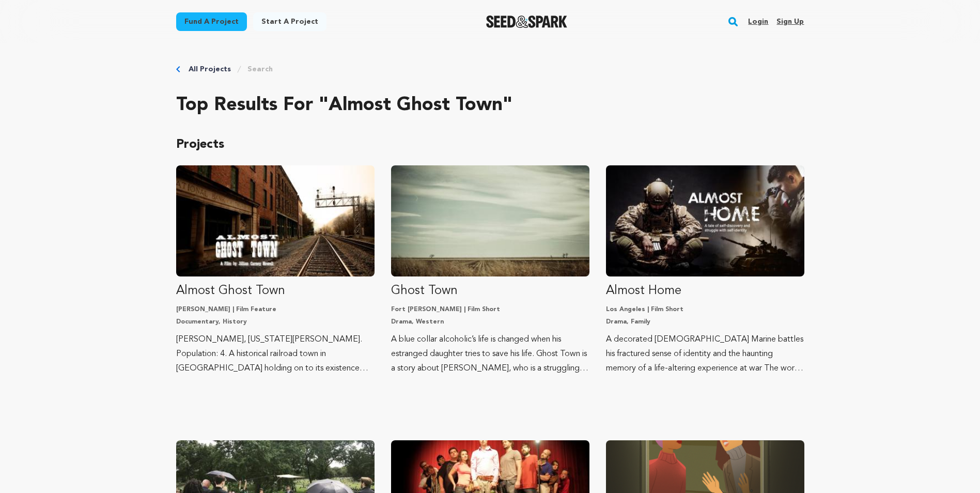 This screenshot has height=493, width=980. I want to click on p: Projects, so click(490, 144).